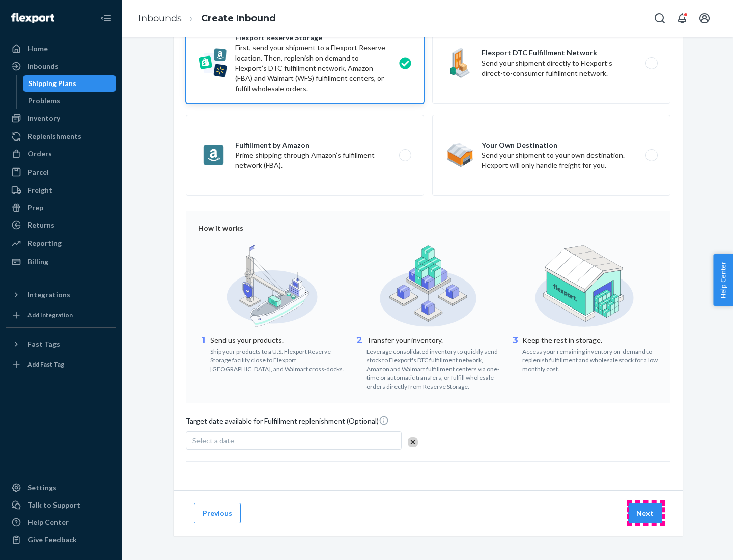 This screenshot has width=733, height=560. Describe the element at coordinates (61, 118) in the screenshot. I see `a: Inventory` at that location.